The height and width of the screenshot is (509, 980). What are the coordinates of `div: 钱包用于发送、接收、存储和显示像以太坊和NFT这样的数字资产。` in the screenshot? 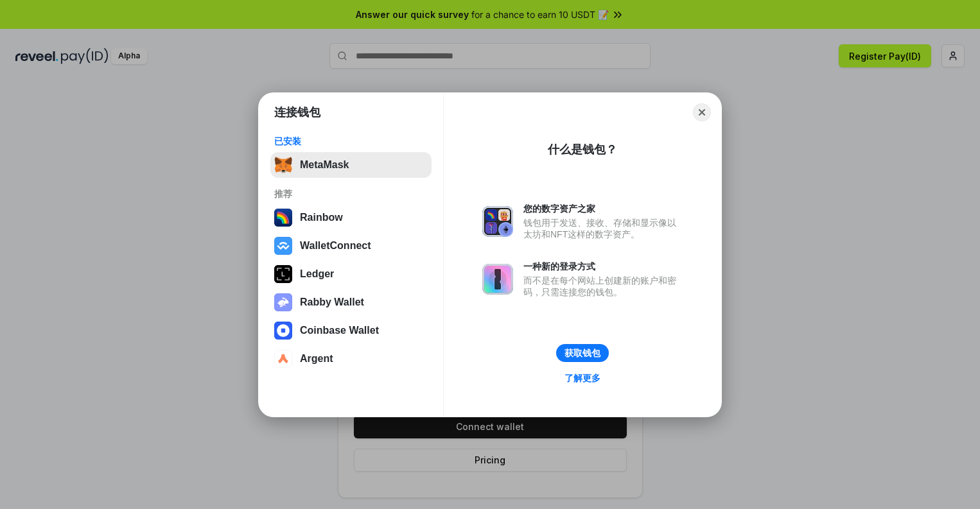 It's located at (603, 229).